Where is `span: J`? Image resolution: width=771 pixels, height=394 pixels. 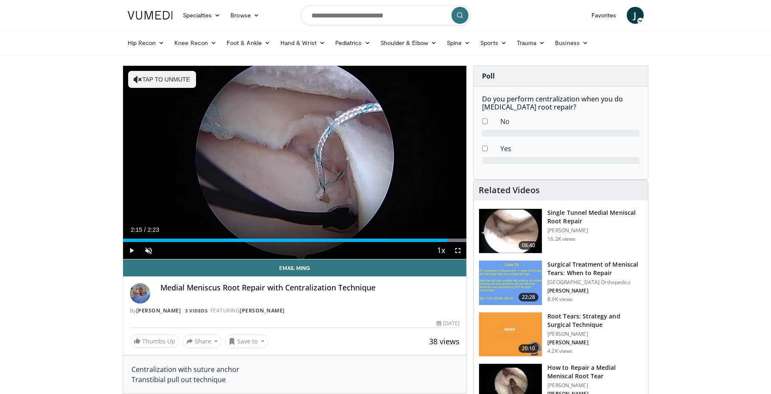 span: J is located at coordinates (636, 15).